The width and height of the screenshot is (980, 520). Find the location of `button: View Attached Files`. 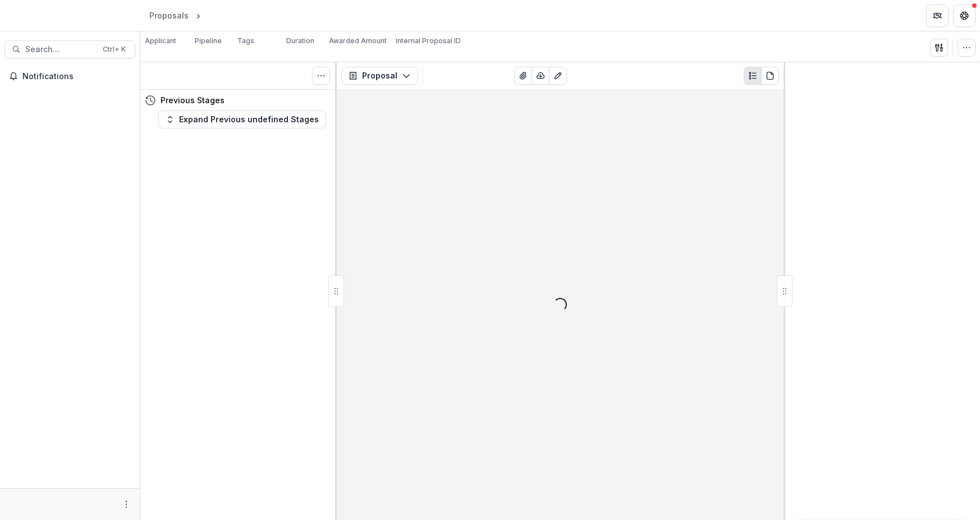

button: View Attached Files is located at coordinates (523, 76).